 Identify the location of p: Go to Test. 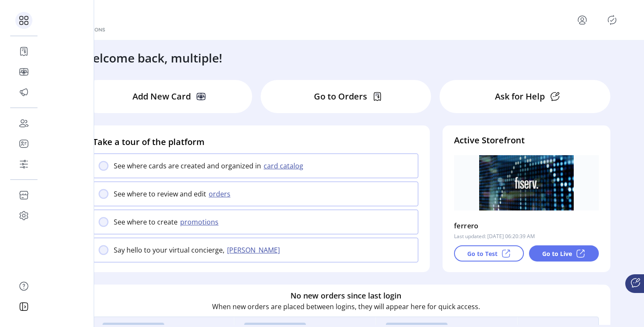
(482, 254).